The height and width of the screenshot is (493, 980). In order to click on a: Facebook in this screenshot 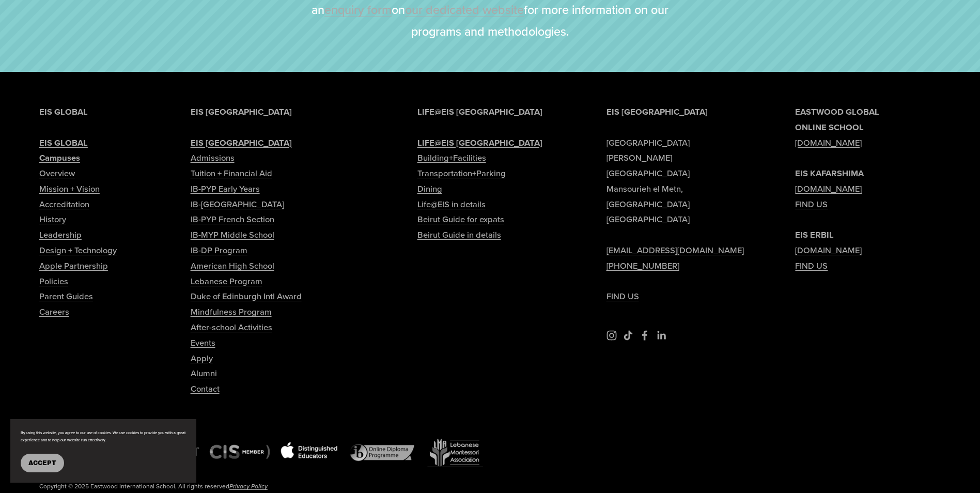, I will do `click(644, 335)`.